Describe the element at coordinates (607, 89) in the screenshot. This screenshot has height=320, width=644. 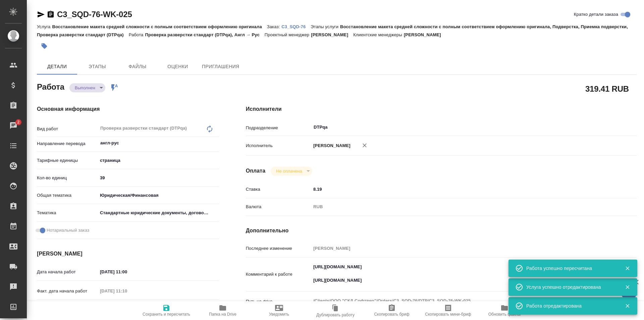
I see `h2: 319.41 RUB` at that location.